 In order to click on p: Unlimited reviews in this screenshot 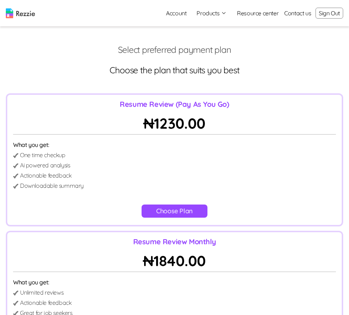, I will do `click(42, 292)`.